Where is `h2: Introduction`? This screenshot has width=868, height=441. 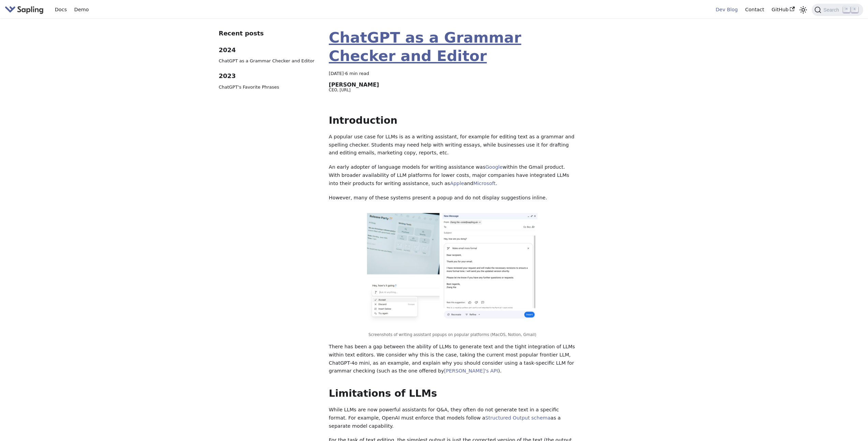
h2: Introduction is located at coordinates (452, 121).